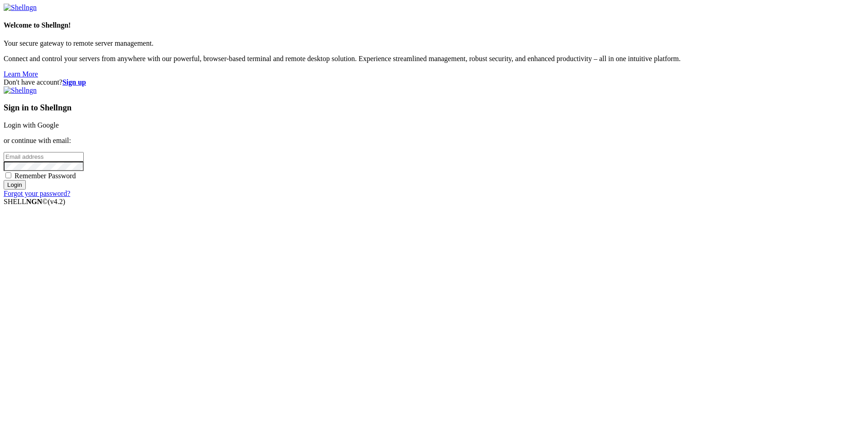 The height and width of the screenshot is (428, 868). Describe the element at coordinates (434, 26) in the screenshot. I see `h4: Welcome to Shellngn!` at that location.